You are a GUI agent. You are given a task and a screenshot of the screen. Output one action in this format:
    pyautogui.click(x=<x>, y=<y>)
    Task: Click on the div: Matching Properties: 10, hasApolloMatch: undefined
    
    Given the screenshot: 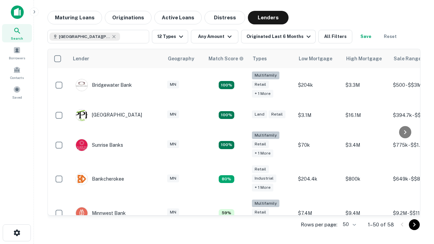 What is the action you would take?
    pyautogui.click(x=226, y=115)
    